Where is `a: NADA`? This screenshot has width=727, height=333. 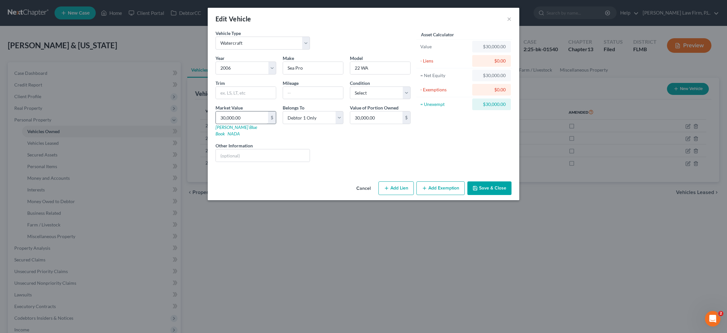 a: NADA is located at coordinates (234, 134).